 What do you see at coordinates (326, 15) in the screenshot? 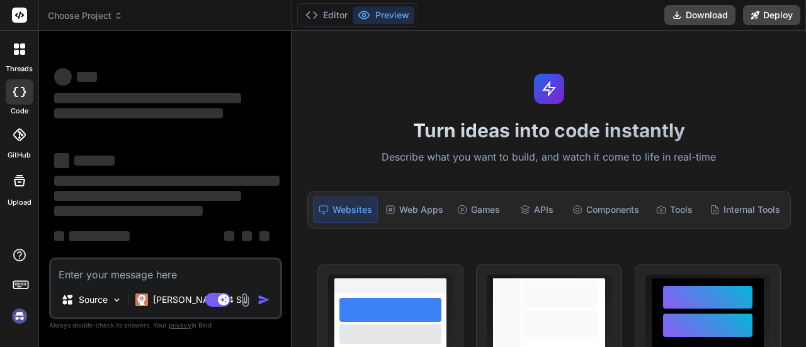
I see `button: Editor` at bounding box center [326, 15].